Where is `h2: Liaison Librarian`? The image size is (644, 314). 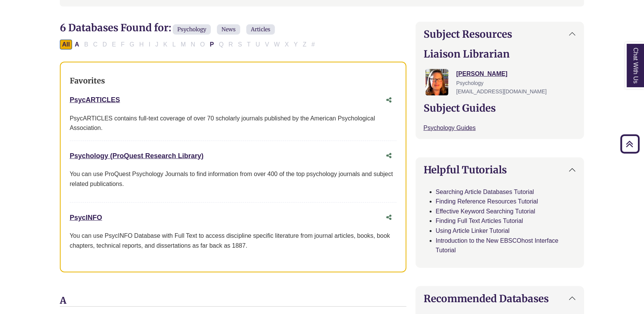
h2: Liaison Librarian is located at coordinates (499, 54).